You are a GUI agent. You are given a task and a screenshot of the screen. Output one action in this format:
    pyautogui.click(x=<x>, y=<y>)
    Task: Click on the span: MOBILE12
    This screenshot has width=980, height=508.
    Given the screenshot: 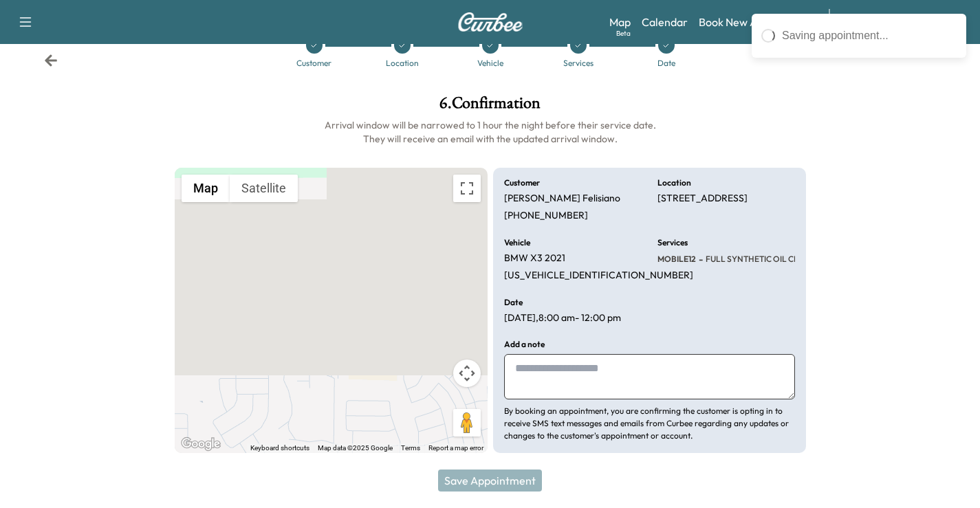 What is the action you would take?
    pyautogui.click(x=677, y=259)
    